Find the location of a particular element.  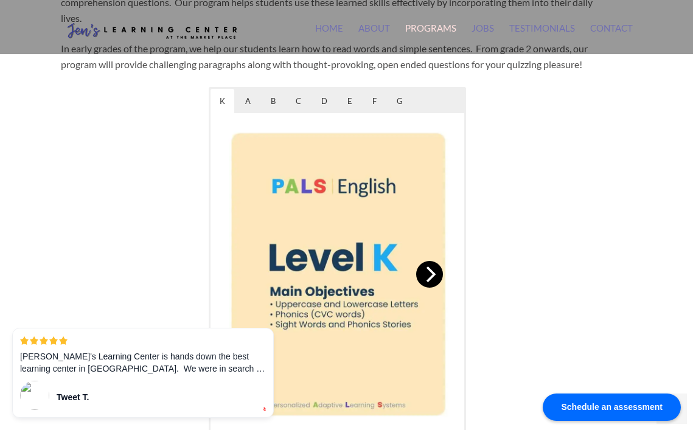

a: Home is located at coordinates (329, 35).